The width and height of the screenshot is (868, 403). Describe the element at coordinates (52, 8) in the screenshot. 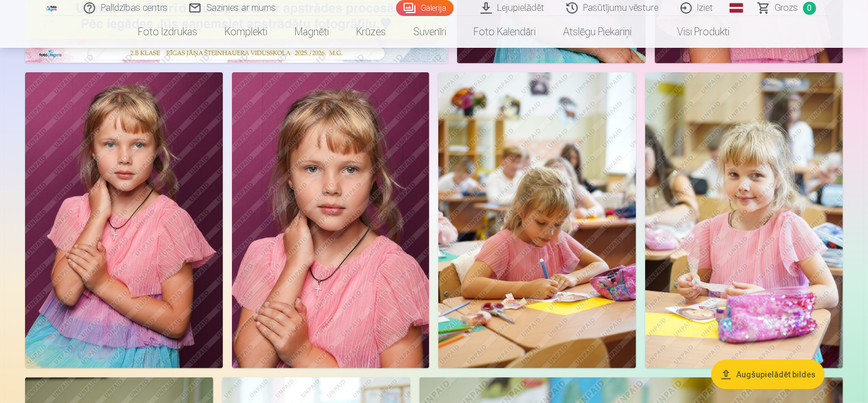

I see `img: /fa1` at that location.